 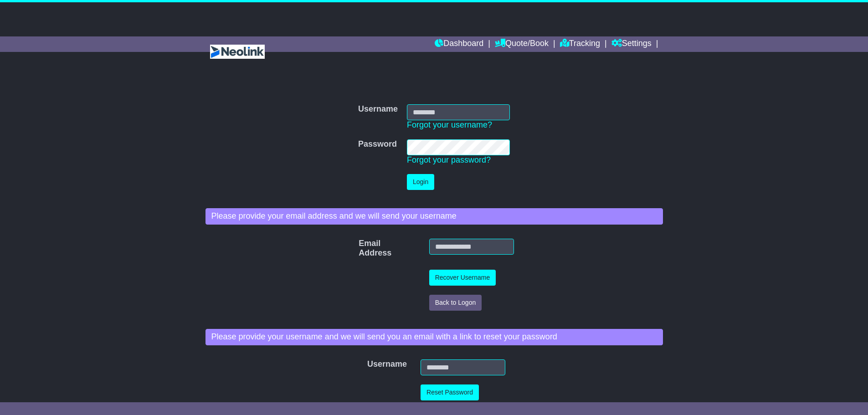 I want to click on button: Reset Password, so click(x=449, y=392).